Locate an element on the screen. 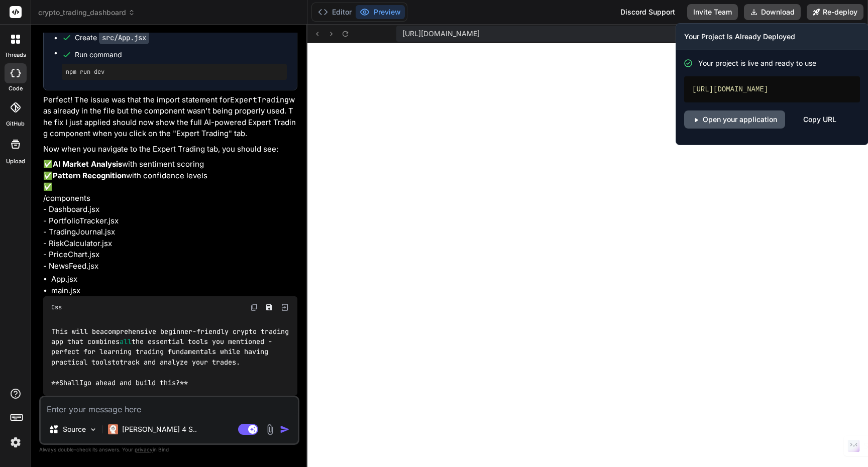 Image resolution: width=868 pixels, height=467 pixels. p: Source is located at coordinates (74, 429).